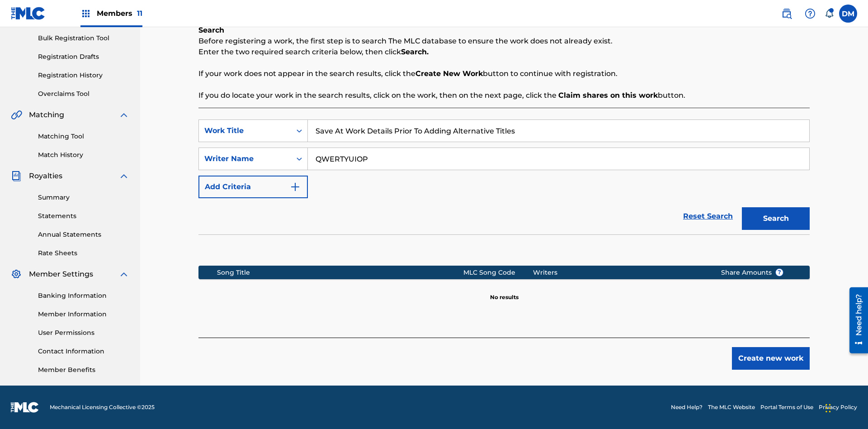 The image size is (868, 429). Describe the element at coordinates (102, 407) in the screenshot. I see `span: Mechanical Licensing Collective © 2025` at that location.